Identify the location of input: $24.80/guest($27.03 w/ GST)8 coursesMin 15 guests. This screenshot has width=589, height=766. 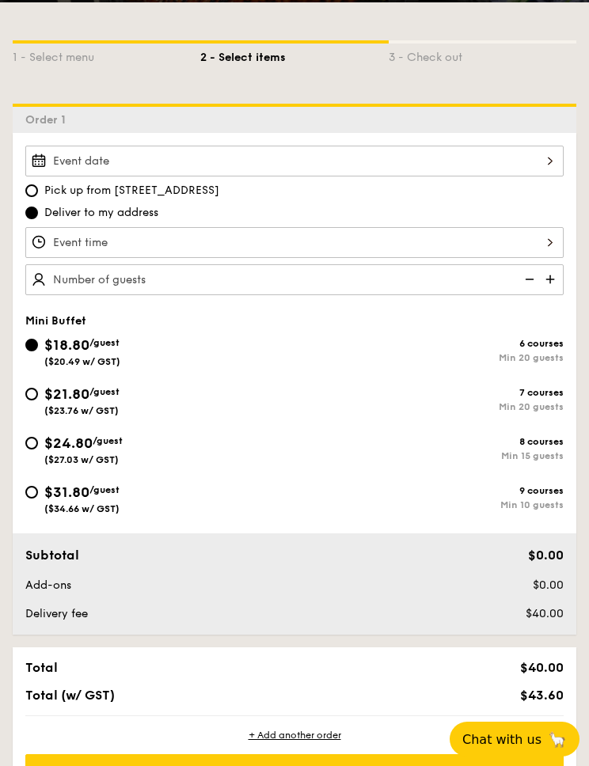
(32, 443).